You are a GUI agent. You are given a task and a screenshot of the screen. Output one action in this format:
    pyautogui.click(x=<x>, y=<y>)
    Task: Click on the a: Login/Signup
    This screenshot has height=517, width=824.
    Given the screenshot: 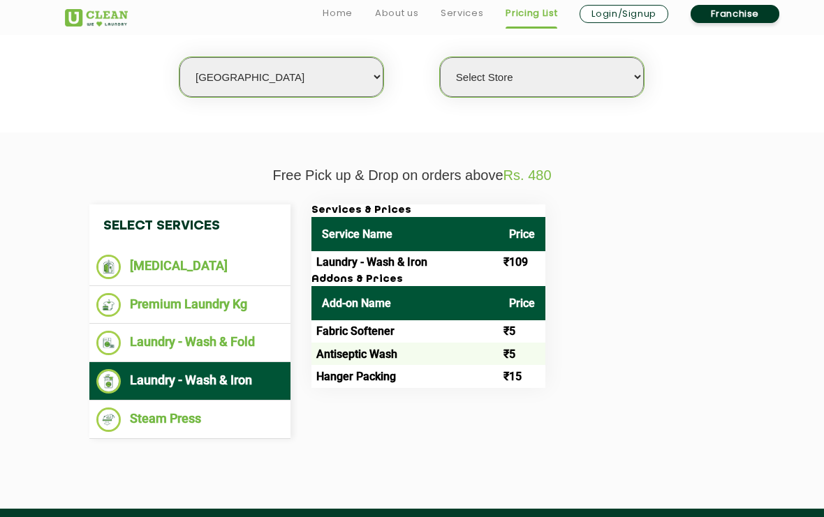 What is the action you would take?
    pyautogui.click(x=623, y=14)
    